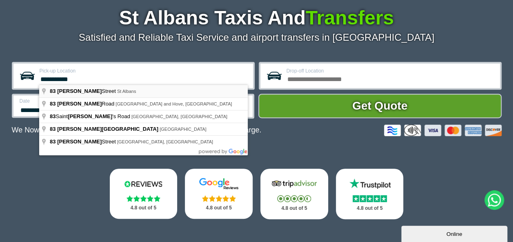 The height and width of the screenshot is (242, 513). I want to click on span: Saint 's Road, so click(91, 116).